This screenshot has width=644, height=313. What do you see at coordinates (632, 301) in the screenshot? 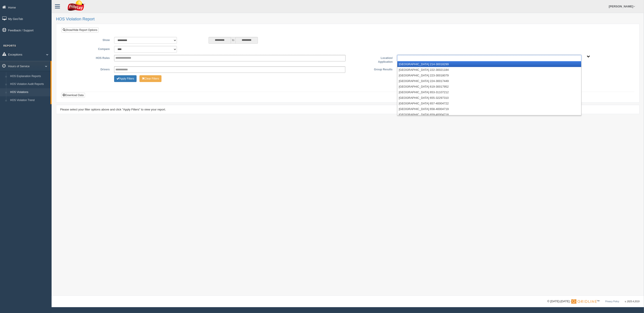
I see `span: v. 2025.4.2019` at bounding box center [632, 301].